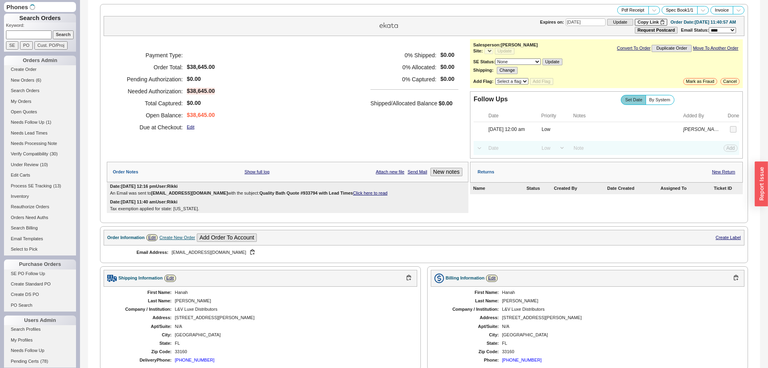  Describe the element at coordinates (478, 51) in the screenshot. I see `b: Site:` at that location.